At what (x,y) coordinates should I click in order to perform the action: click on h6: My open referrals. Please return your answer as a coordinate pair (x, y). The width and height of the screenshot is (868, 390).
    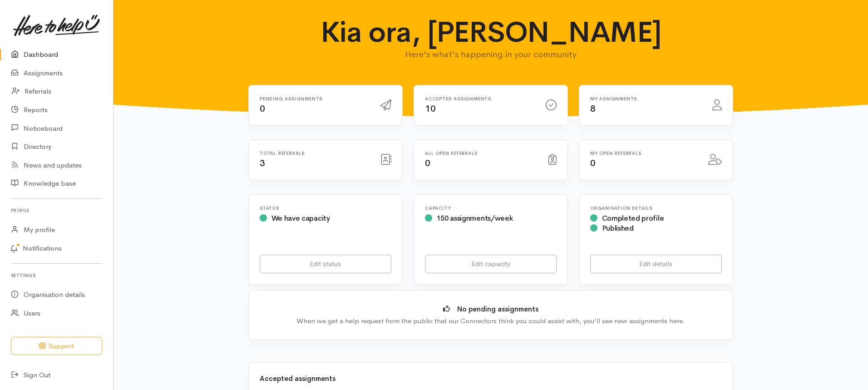
    Looking at the image, I should click on (643, 153).